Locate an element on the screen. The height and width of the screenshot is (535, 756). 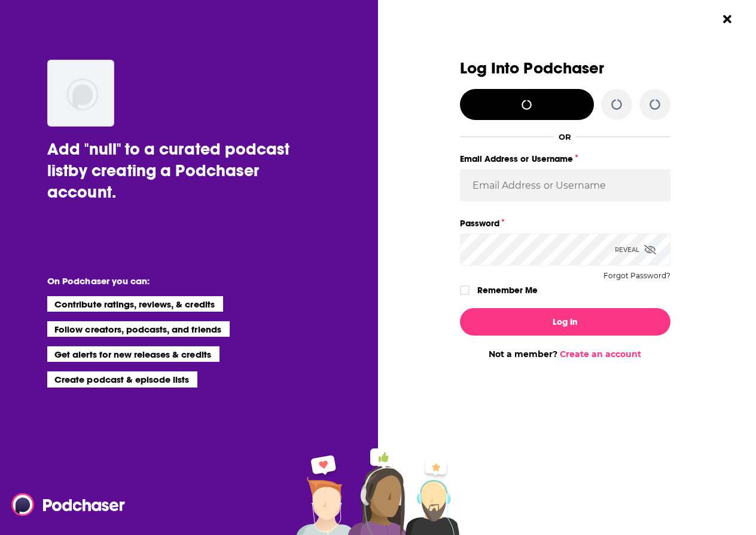
img: Podchaser - Follow, Share and Rate Podcasts is located at coordinates (69, 504).